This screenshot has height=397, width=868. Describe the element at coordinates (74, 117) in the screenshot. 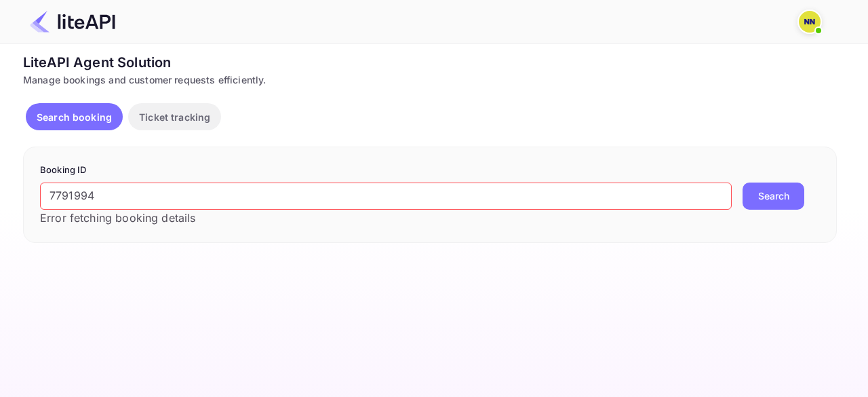

I see `p: Search booking` at that location.